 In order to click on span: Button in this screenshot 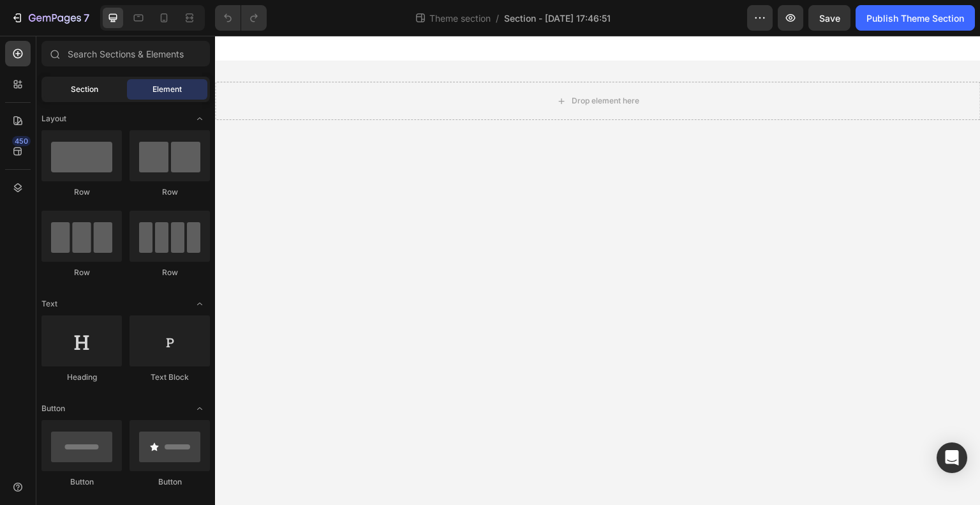, I will do `click(53, 408)`.